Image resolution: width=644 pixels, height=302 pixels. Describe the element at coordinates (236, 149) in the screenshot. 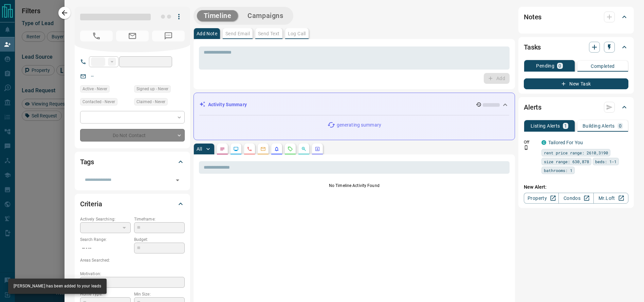

I see `svg: Lead Browsing Activity` at that location.